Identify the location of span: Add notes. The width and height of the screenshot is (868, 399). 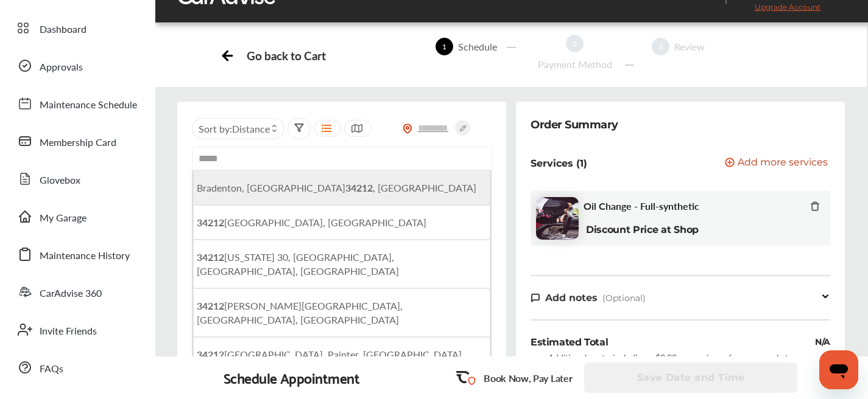
(571, 297).